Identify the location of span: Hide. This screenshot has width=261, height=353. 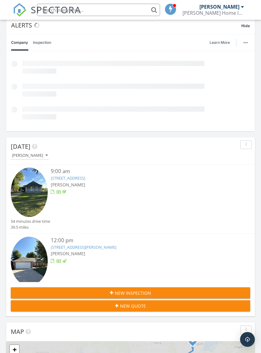
(246, 26).